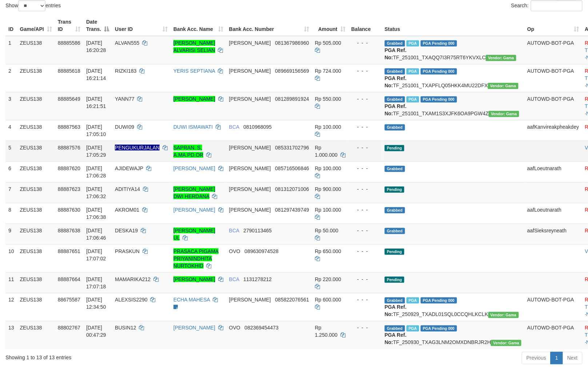 The width and height of the screenshot is (588, 368). What do you see at coordinates (125, 328) in the screenshot?
I see `span: BUSIN12` at bounding box center [125, 328].